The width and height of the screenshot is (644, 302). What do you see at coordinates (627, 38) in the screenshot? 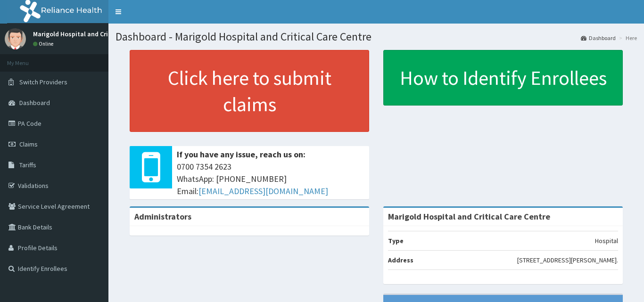
I see `li: Here` at bounding box center [627, 38].